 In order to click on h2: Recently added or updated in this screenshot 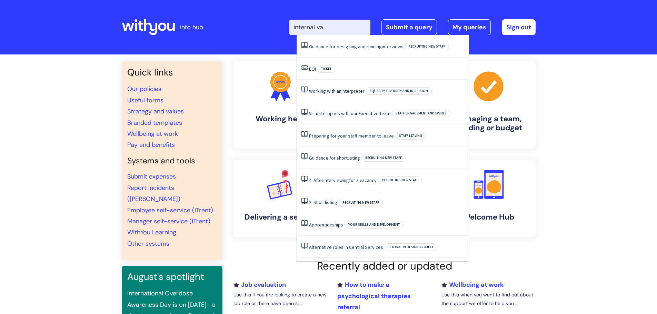, I will do `click(385, 266)`.